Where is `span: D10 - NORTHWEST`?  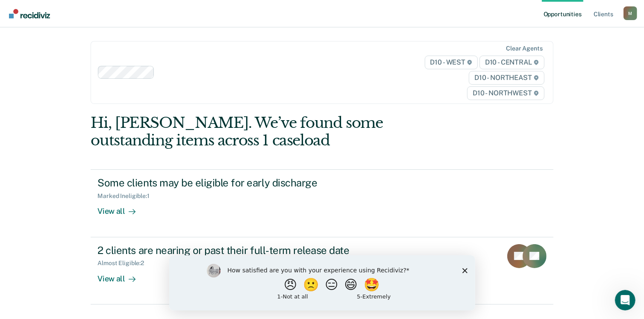
span: D10 - NORTHWEST is located at coordinates (506, 94).